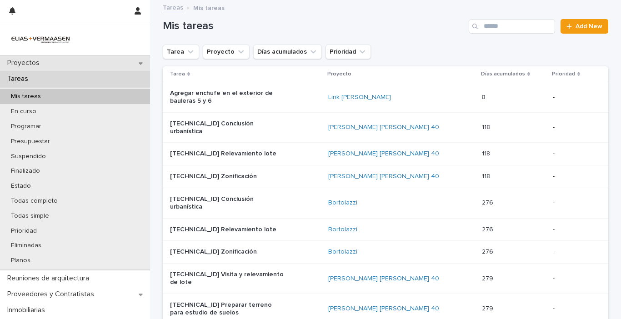 Image resolution: width=621 pixels, height=319 pixels. What do you see at coordinates (21, 186) in the screenshot?
I see `p: Estado` at bounding box center [21, 186].